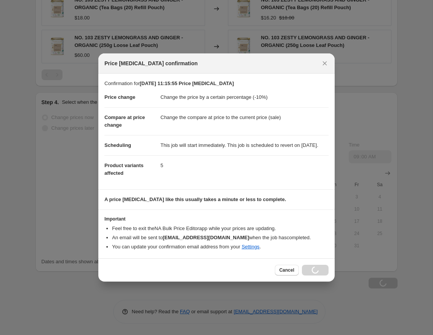 This screenshot has width=433, height=335. I want to click on h3: Important, so click(216, 219).